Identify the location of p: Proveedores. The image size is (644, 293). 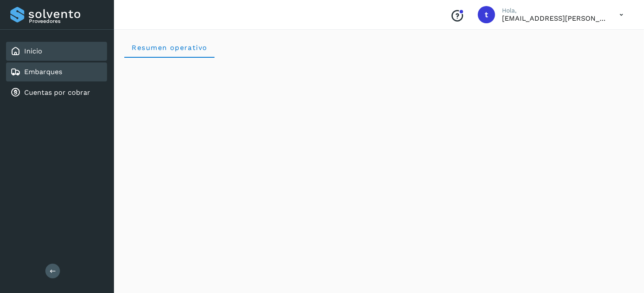
(66, 21).